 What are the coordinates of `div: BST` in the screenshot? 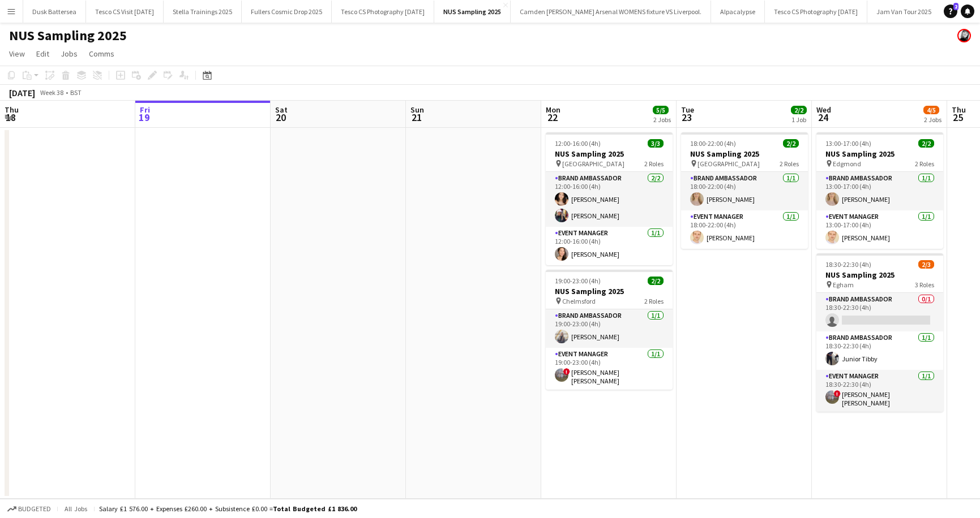 It's located at (76, 92).